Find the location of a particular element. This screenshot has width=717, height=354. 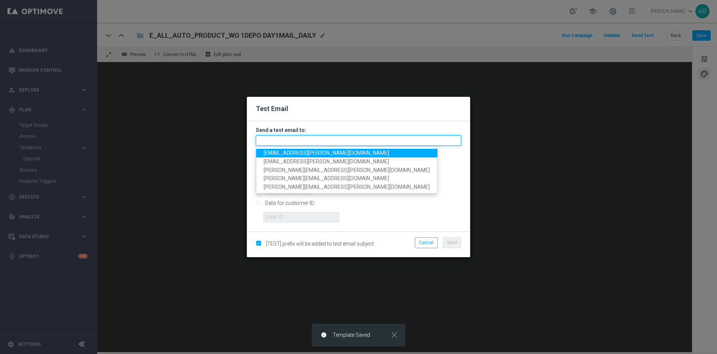

i: close is located at coordinates (394, 334).